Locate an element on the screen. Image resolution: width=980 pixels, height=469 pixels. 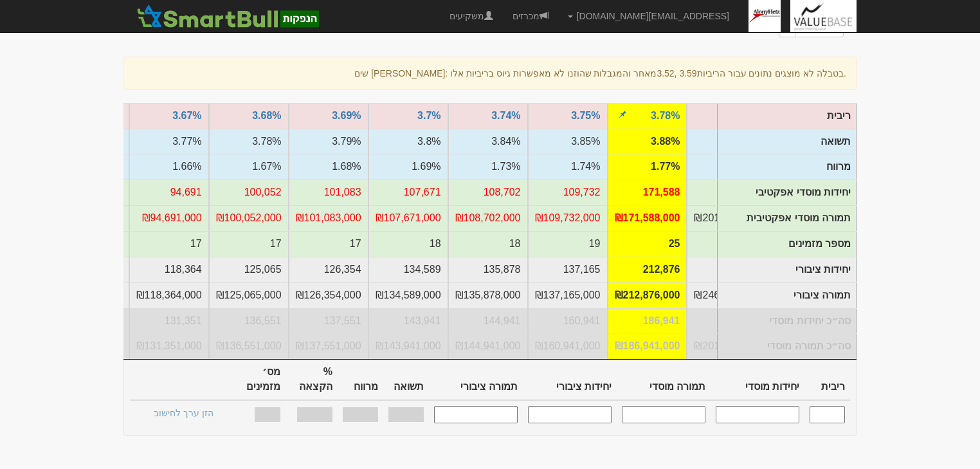
a: 3.78% is located at coordinates (665, 115).